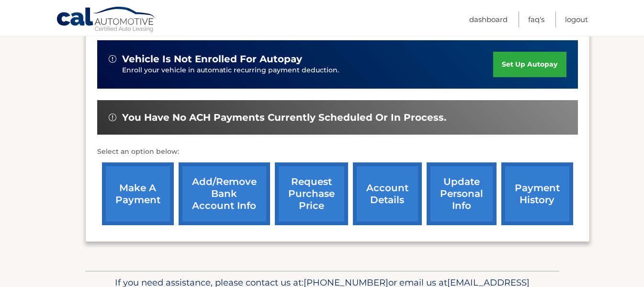 This screenshot has width=644, height=287. What do you see at coordinates (138, 194) in the screenshot?
I see `a: make a payment` at bounding box center [138, 194].